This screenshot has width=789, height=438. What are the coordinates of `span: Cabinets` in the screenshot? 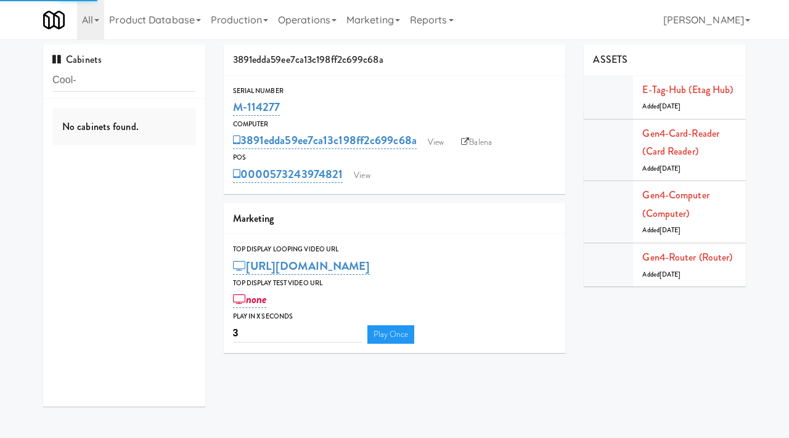 It's located at (77, 59).